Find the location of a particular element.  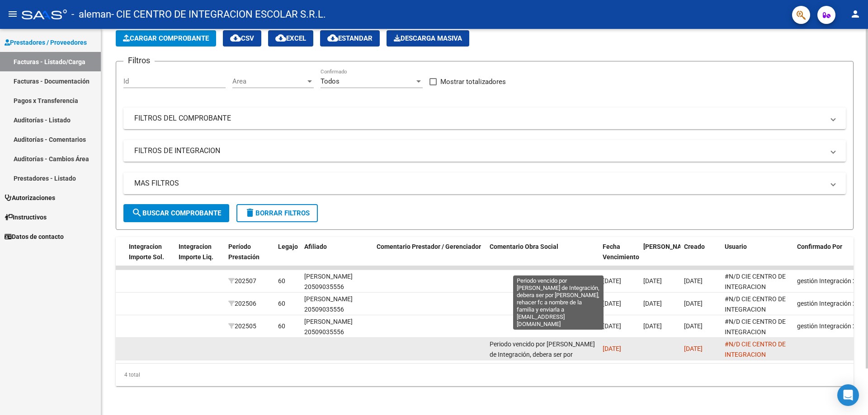

span: Creado is located at coordinates (694, 247).